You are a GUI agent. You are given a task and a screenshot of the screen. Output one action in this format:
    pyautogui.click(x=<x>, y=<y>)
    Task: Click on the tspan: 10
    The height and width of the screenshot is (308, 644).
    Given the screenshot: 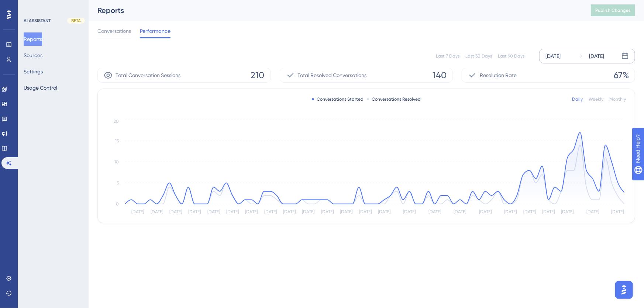 What is the action you would take?
    pyautogui.click(x=117, y=162)
    